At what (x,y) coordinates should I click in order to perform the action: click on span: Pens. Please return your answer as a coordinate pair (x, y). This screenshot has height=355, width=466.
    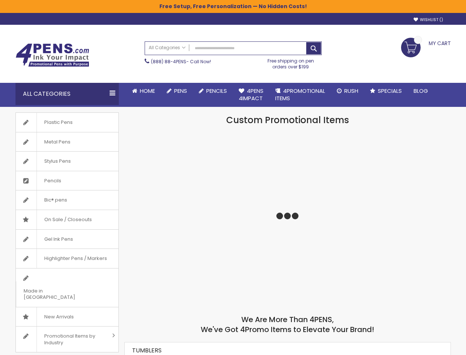
    Looking at the image, I should click on (181, 90).